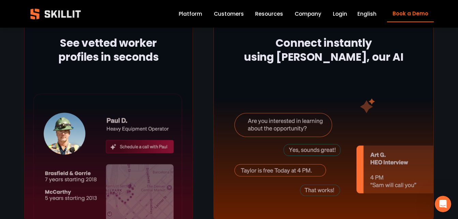  Describe the element at coordinates (56, 14) in the screenshot. I see `a: Skillit` at that location.